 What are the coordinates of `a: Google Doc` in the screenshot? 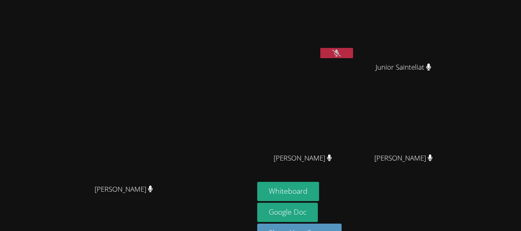 It's located at (287, 212).